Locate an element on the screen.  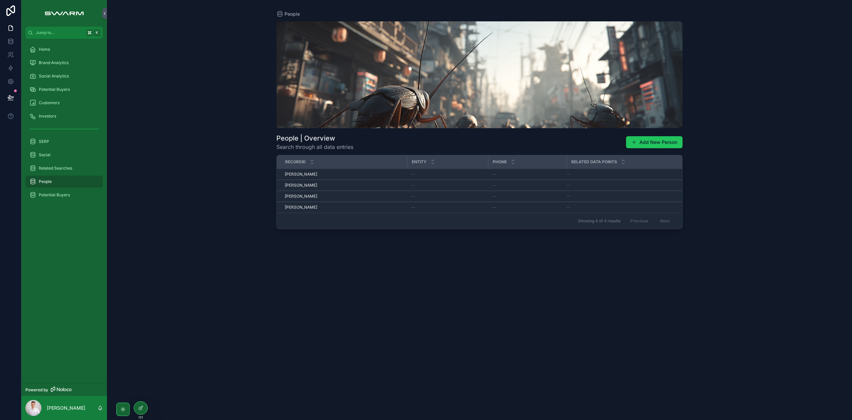
a: SERP is located at coordinates (64, 142).